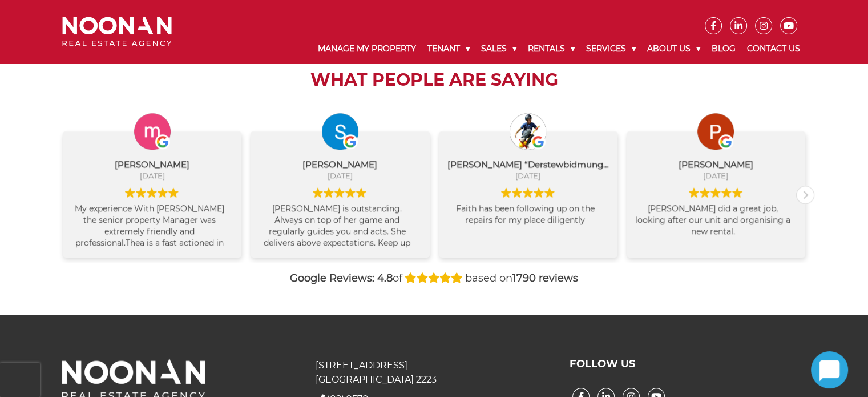  I want to click on div: Faith has been following up on the repairs for my place diligently, so click(528, 225).